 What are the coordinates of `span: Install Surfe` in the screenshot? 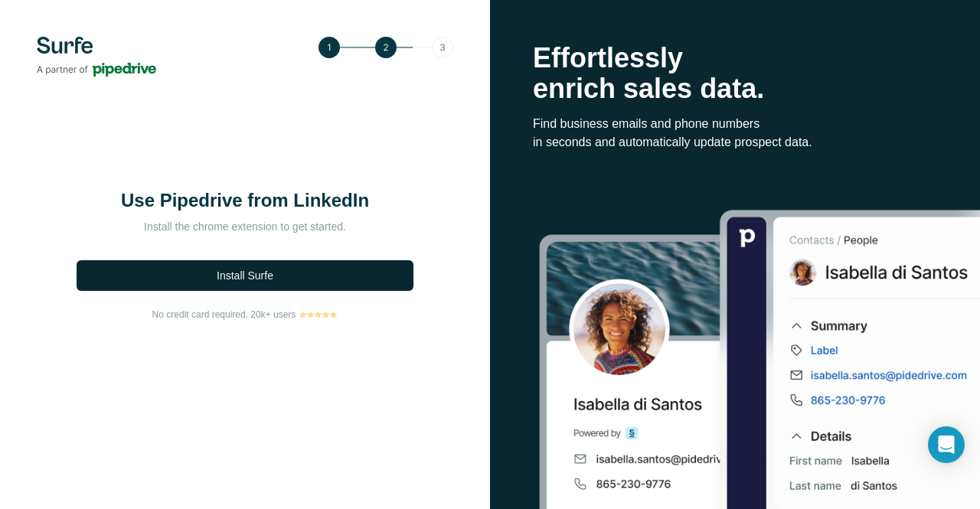 It's located at (245, 276).